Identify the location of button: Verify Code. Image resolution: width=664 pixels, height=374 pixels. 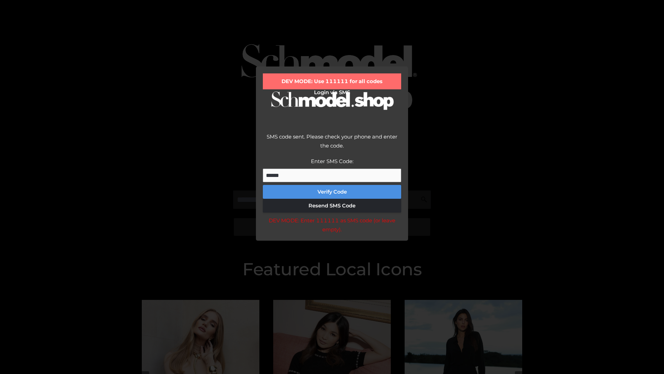
(332, 192).